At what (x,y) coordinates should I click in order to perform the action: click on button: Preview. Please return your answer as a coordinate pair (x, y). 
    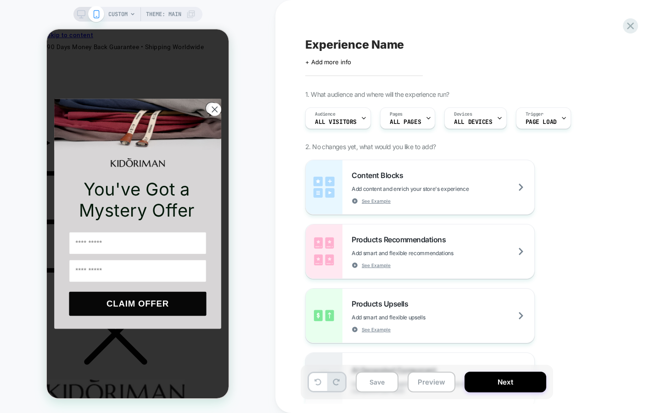
    Looking at the image, I should click on (432, 382).